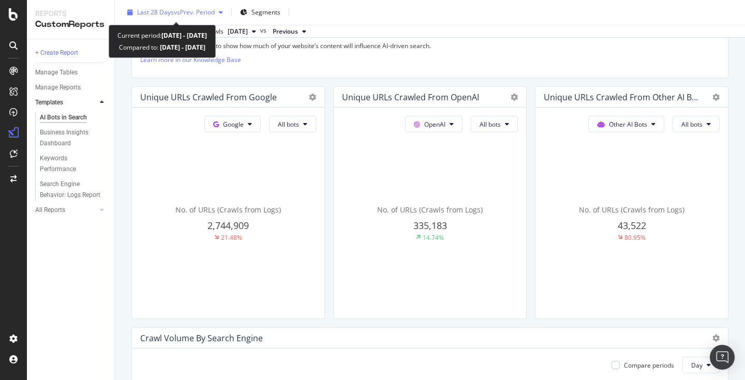 Image resolution: width=745 pixels, height=380 pixels. What do you see at coordinates (66, 102) in the screenshot?
I see `a: Templates` at bounding box center [66, 102].